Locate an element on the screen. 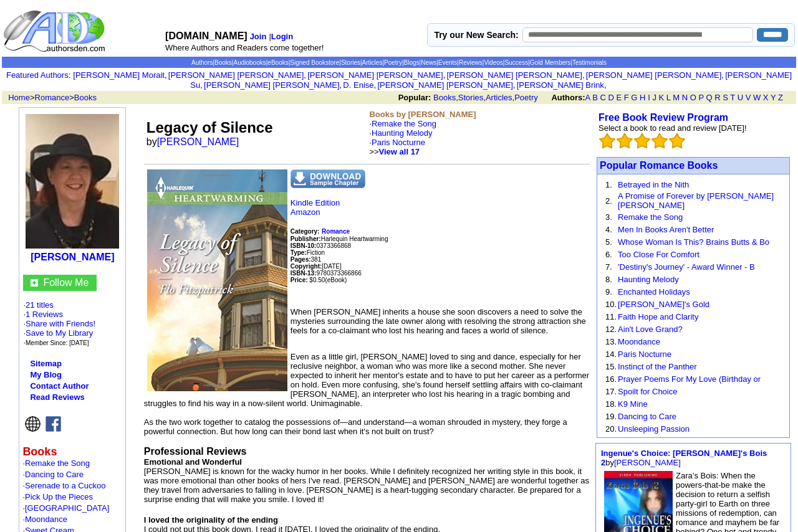 The height and width of the screenshot is (532, 798). a: T is located at coordinates (732, 97).